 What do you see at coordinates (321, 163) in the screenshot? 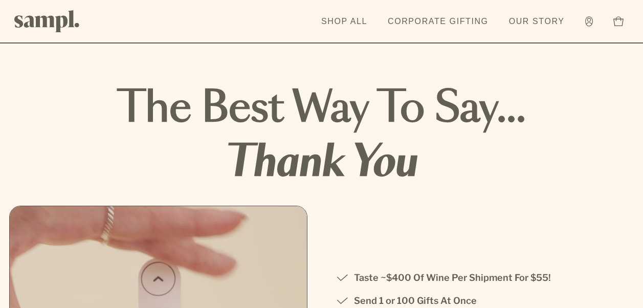
I see `strong: thank you` at bounding box center [321, 163].